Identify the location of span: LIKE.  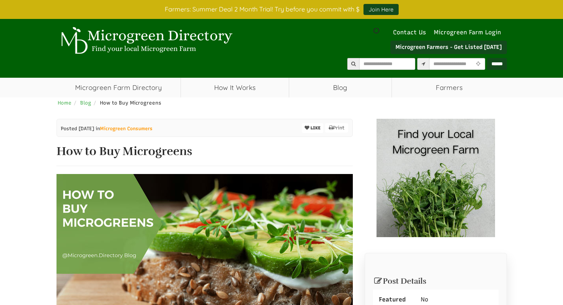
(315, 128).